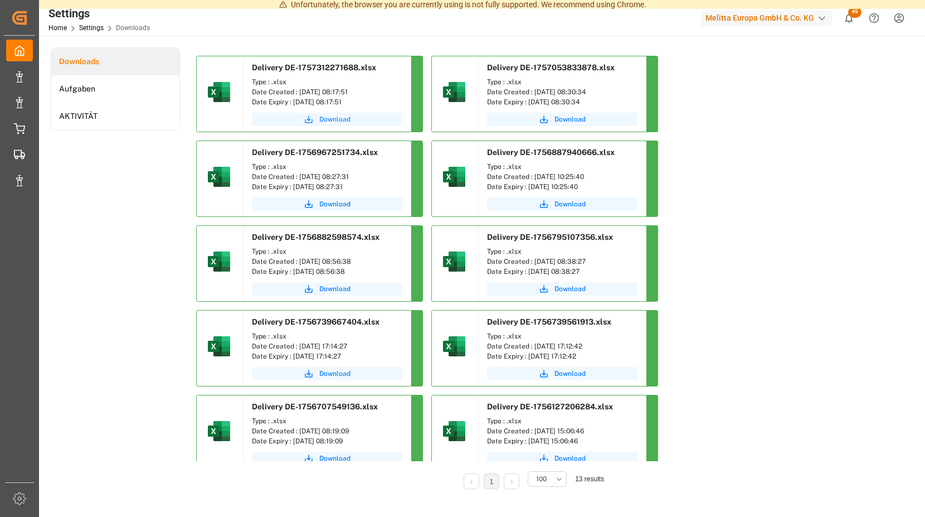 This screenshot has width=925, height=517. What do you see at coordinates (115, 89) in the screenshot?
I see `li: Aufgaben` at bounding box center [115, 89].